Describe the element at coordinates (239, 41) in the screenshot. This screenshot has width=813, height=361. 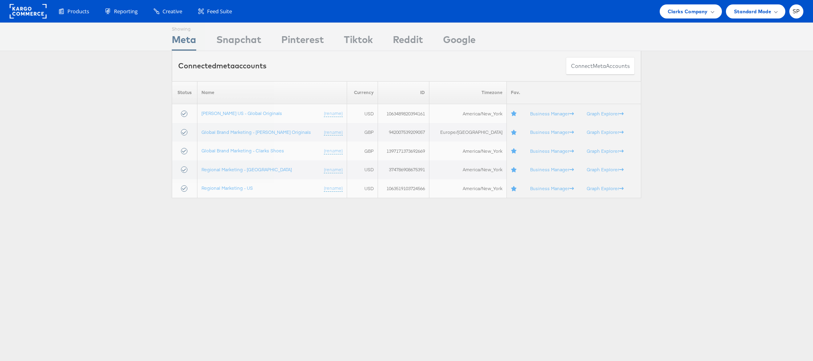
I see `div: Snapchat` at that location.